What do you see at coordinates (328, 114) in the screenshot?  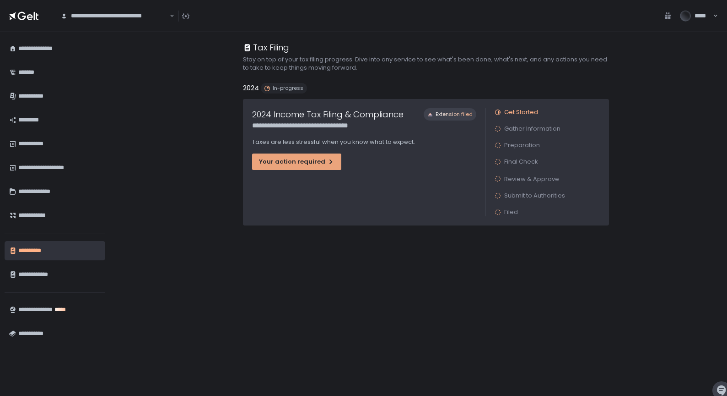 I see `h1: 2024 Income Tax Filing & Compliance` at bounding box center [328, 114].